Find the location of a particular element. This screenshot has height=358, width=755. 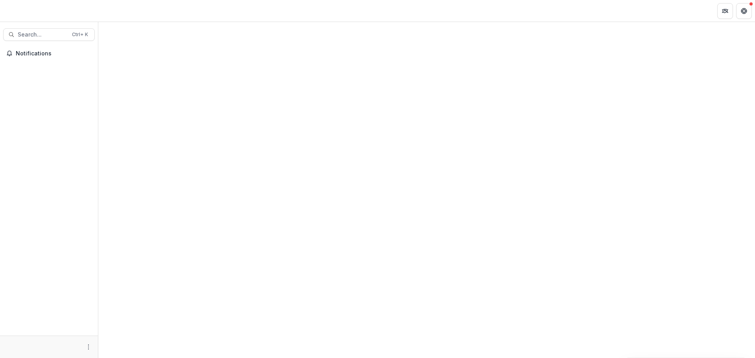

span: Notifications is located at coordinates (53, 53).